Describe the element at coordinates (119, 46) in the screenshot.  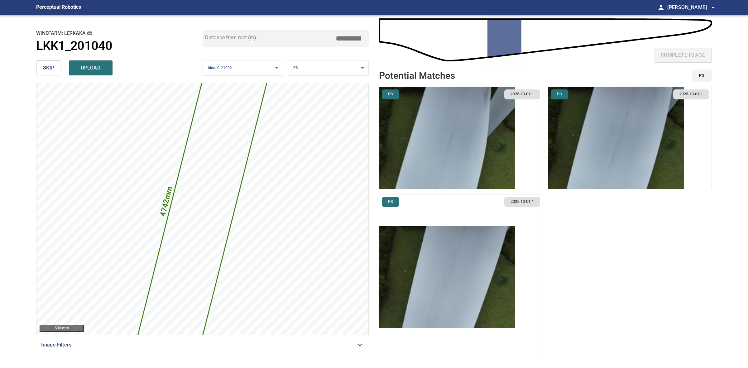
I see `a: LKK1_201040` at that location.